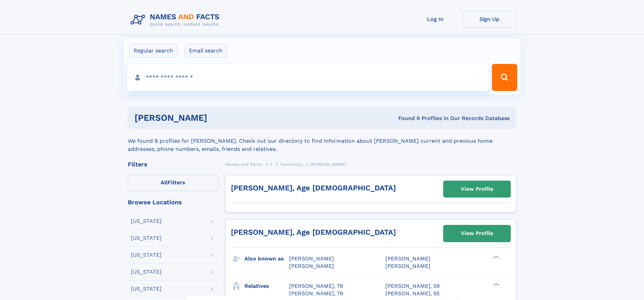  Describe the element at coordinates (291, 164) in the screenshot. I see `a: Yavornicky` at that location.